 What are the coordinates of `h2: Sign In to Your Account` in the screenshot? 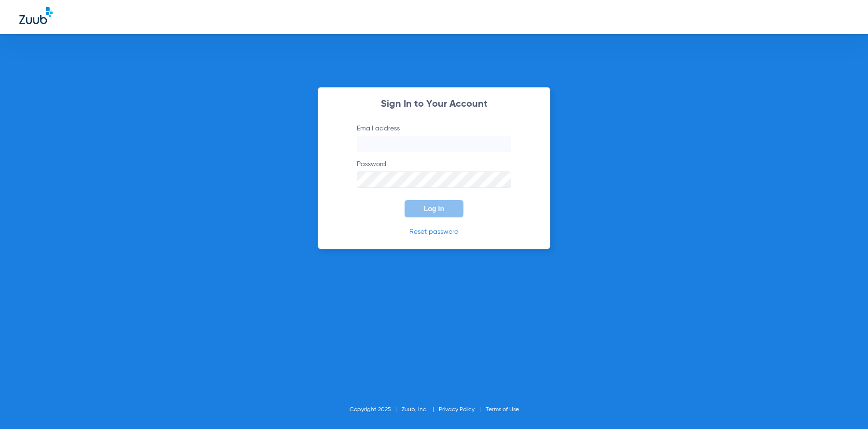 It's located at (434, 105).